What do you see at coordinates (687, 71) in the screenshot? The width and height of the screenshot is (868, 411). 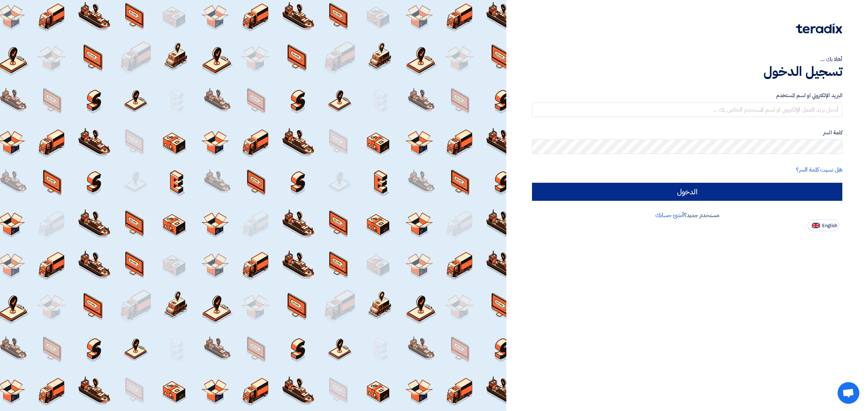 I see `h1: تسجيل الدخول` at bounding box center [687, 71].